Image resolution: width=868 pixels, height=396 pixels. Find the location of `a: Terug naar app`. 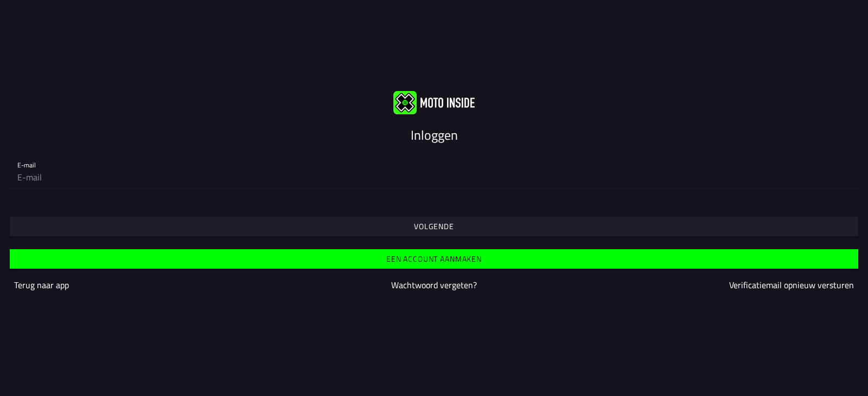

a: Terug naar app is located at coordinates (42, 285).